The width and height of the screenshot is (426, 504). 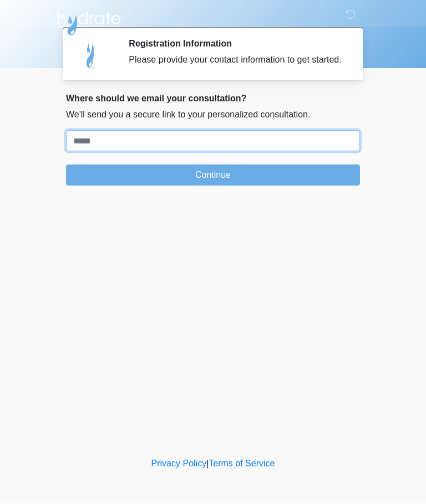 What do you see at coordinates (213, 175) in the screenshot?
I see `button: Continue` at bounding box center [213, 175].